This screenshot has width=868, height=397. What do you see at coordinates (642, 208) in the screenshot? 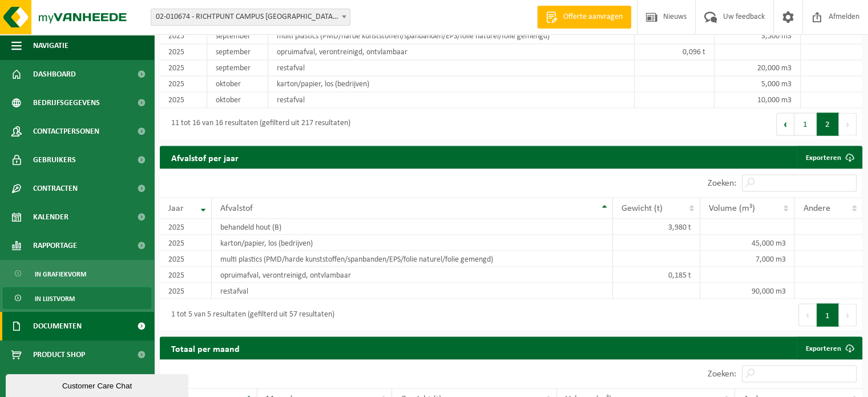
I see `span: Gewicht (t)` at bounding box center [642, 208].